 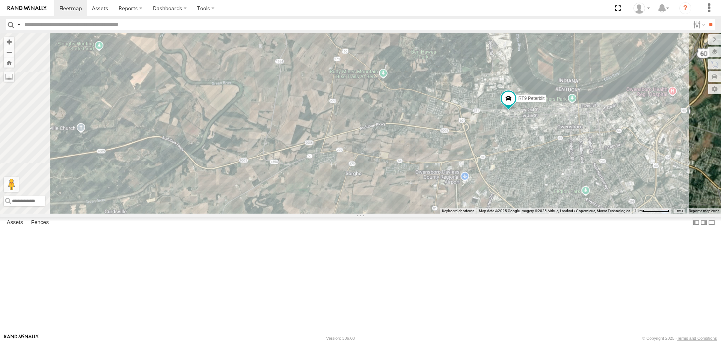 What do you see at coordinates (679, 338) in the screenshot?
I see `div: © Copyright 2025 -` at bounding box center [679, 338].